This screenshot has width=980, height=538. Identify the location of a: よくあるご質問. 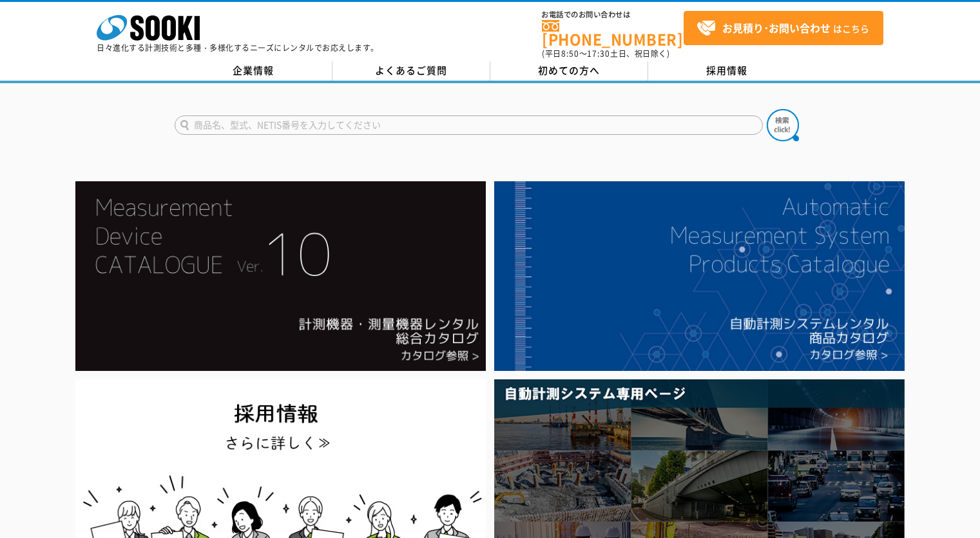
(411, 71).